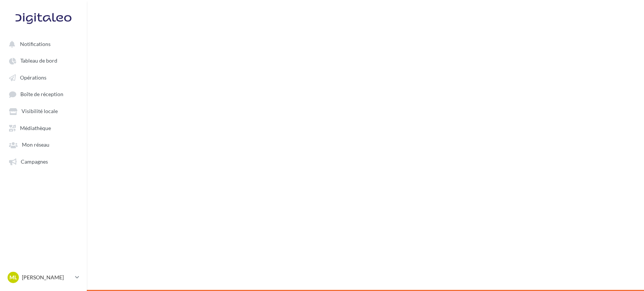 The width and height of the screenshot is (644, 291). Describe the element at coordinates (33, 77) in the screenshot. I see `span: Opérations` at that location.